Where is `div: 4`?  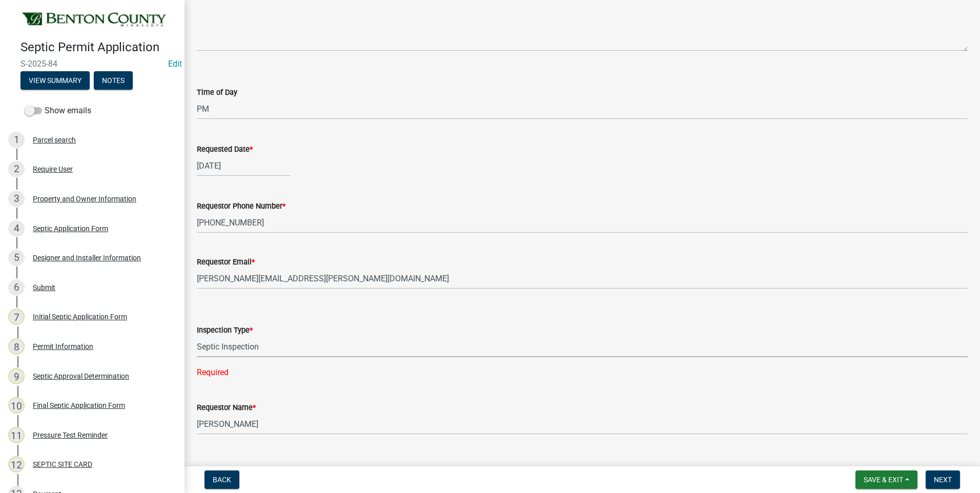
div: 4 is located at coordinates (16, 229).